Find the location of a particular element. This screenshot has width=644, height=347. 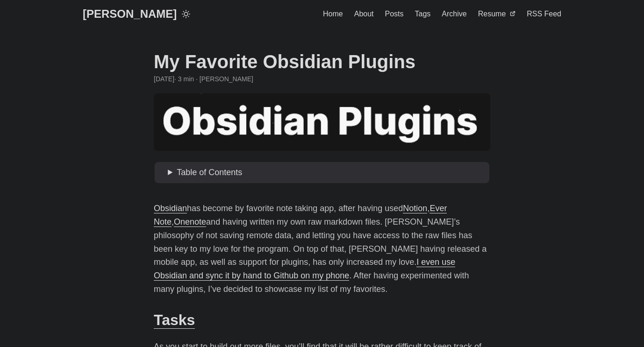

a: Notion is located at coordinates (415, 208).